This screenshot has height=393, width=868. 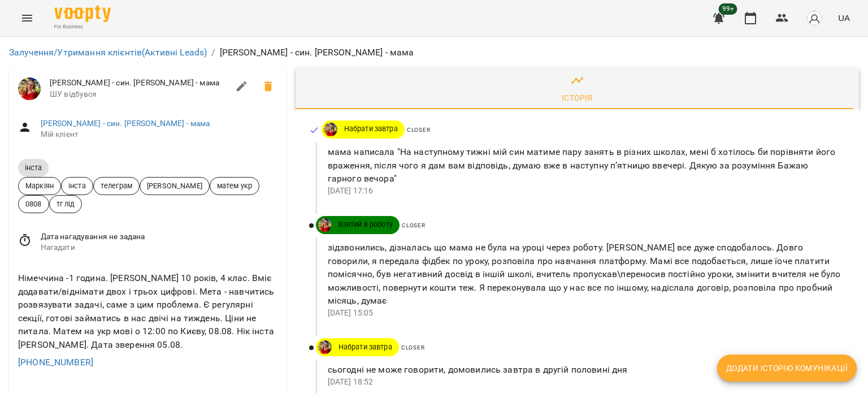 What do you see at coordinates (366, 224) in the screenshot?
I see `span: Взятий в роботу` at bounding box center [366, 224].